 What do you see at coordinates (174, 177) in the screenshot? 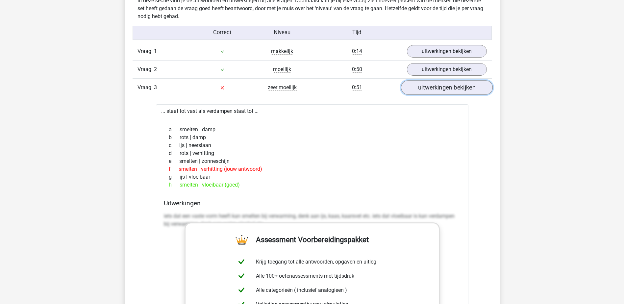
I see `span: g` at bounding box center [174, 177].